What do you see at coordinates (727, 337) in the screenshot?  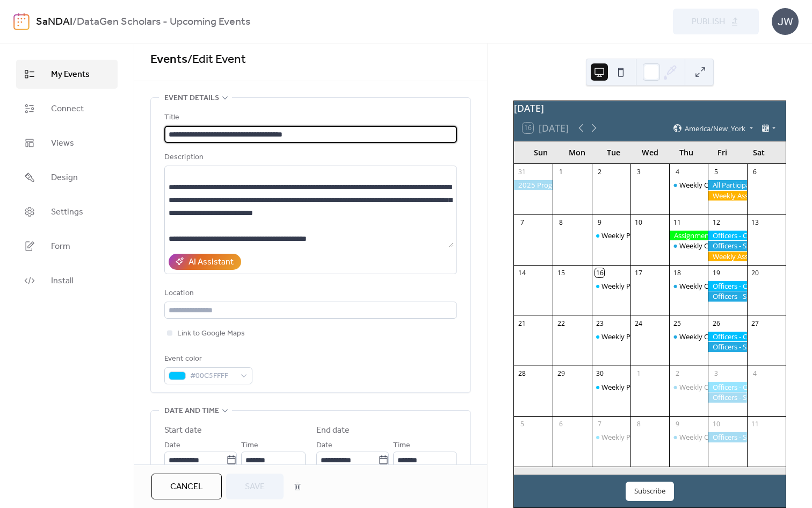 I see `div: Officers - Complete Set 3 (Gen AI Tool Market Research Micro-job)` at bounding box center [727, 337].